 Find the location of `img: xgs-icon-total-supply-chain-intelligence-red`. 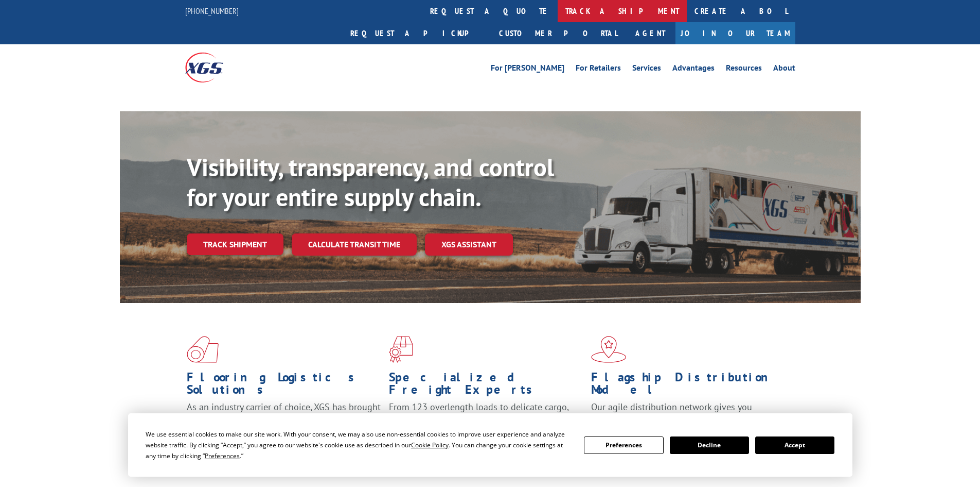

img: xgs-icon-total-supply-chain-intelligence-red is located at coordinates (202, 349).